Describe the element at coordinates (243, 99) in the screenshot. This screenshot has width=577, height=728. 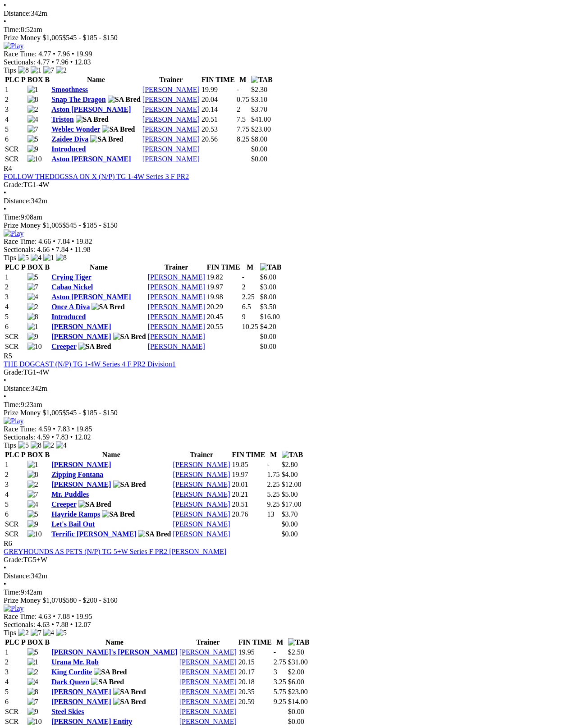
I see `text: 0.75` at that location.